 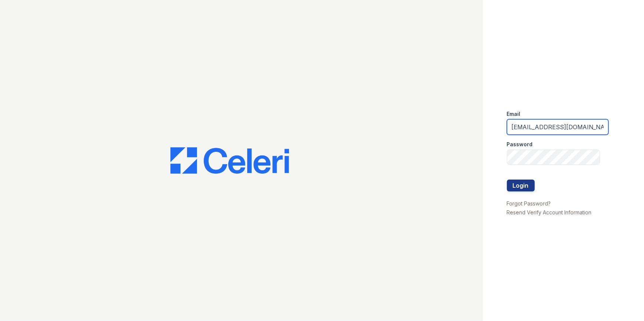 What do you see at coordinates (521, 186) in the screenshot?
I see `button: Login` at bounding box center [521, 186].